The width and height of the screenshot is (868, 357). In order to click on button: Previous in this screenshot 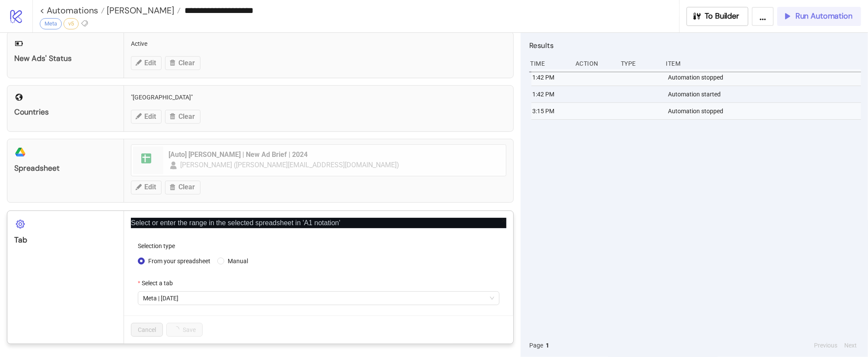, I will do `click(826, 346)`.